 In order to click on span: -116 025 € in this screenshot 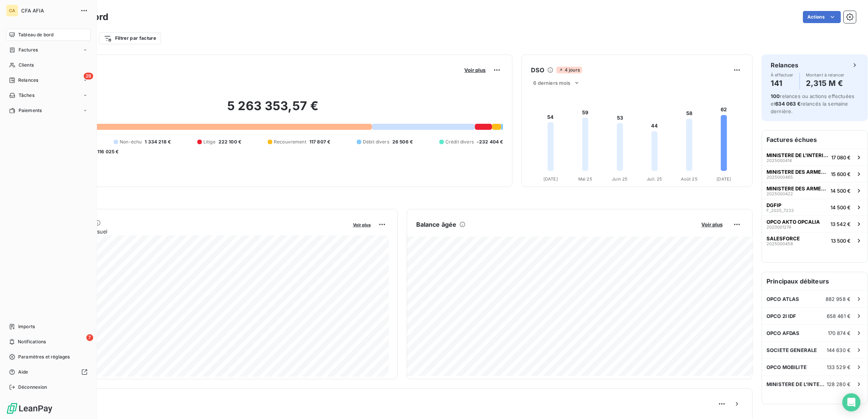, I will do `click(107, 152)`.